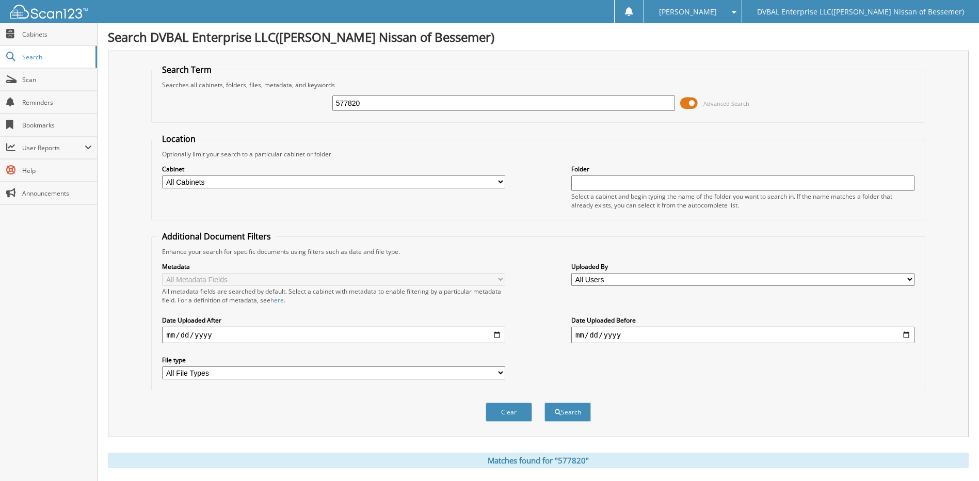 The image size is (979, 481). I want to click on div: Enhance your search for specific documents using filters such as date and file type., so click(538, 251).